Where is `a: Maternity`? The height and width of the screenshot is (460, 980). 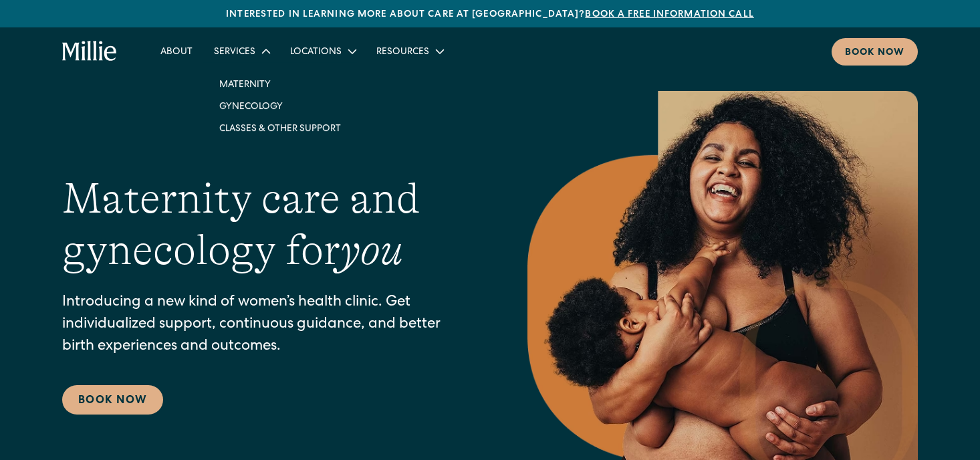 a: Maternity is located at coordinates (280, 84).